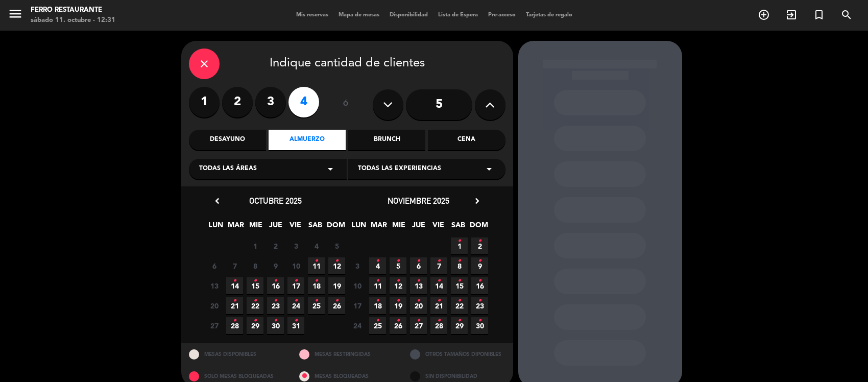 The image size is (868, 382). I want to click on span: 8, so click(255, 265).